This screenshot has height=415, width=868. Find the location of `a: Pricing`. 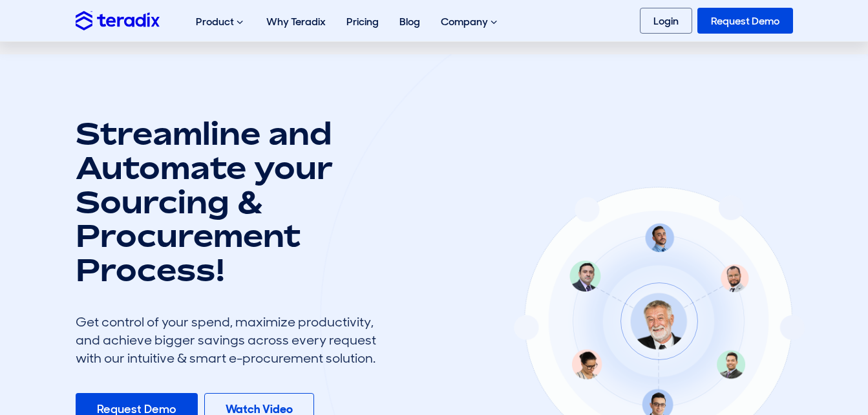

a: Pricing is located at coordinates (363, 22).